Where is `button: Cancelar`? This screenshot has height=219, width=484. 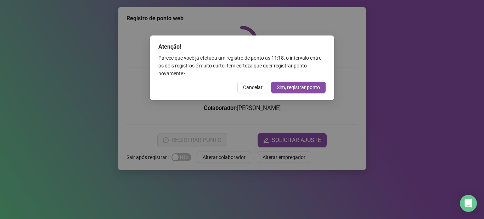 button: Cancelar is located at coordinates (253, 87).